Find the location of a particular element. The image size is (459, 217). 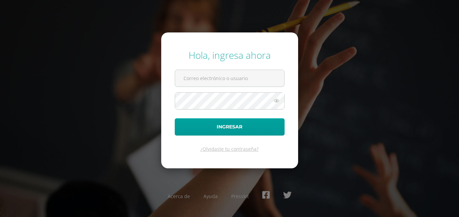

a: Presskit is located at coordinates (240, 196).